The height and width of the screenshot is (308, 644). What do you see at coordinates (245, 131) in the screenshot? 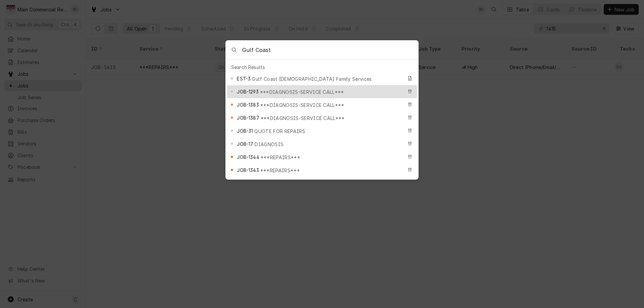
I see `span: JOB-31` at bounding box center [245, 131].